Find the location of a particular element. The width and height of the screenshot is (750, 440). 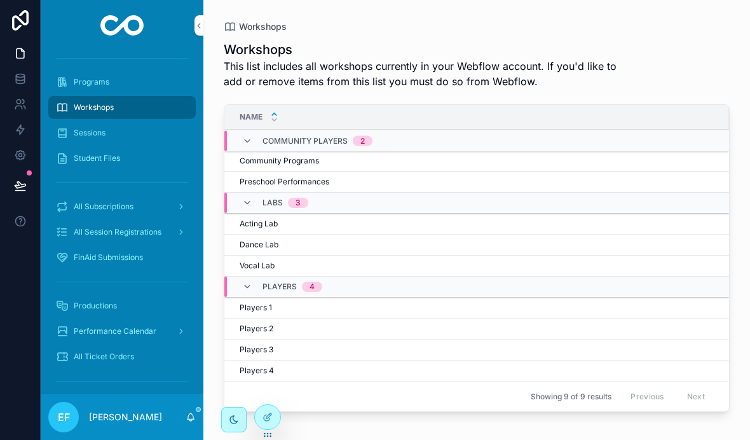

span: Preschool Performances is located at coordinates (284, 182).